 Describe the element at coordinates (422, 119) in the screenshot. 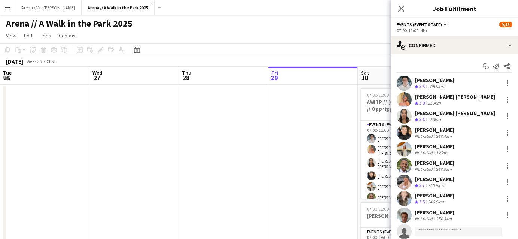

I see `span: 3.6` at that location.